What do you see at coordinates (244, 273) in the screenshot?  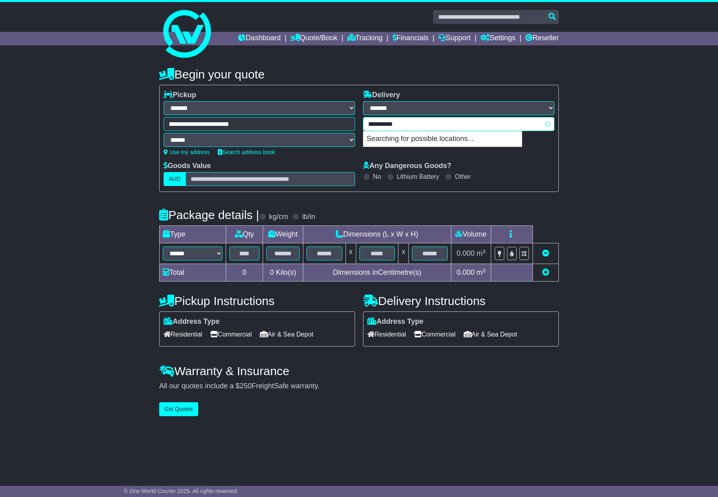 I see `td: 0` at bounding box center [244, 273].